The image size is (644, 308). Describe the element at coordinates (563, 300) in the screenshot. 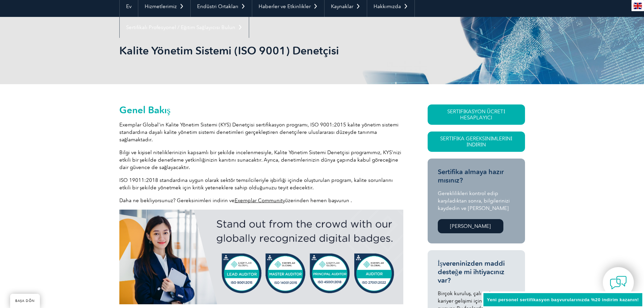

I see `font: Yeni personel sertifikasyon başvurularınızda %20 indirim kazanın!` at that location.